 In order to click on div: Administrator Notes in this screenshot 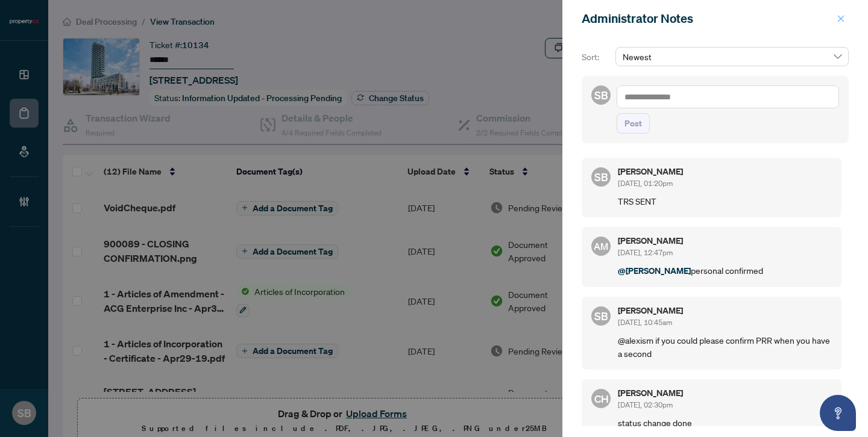, I will do `click(707, 18)`.